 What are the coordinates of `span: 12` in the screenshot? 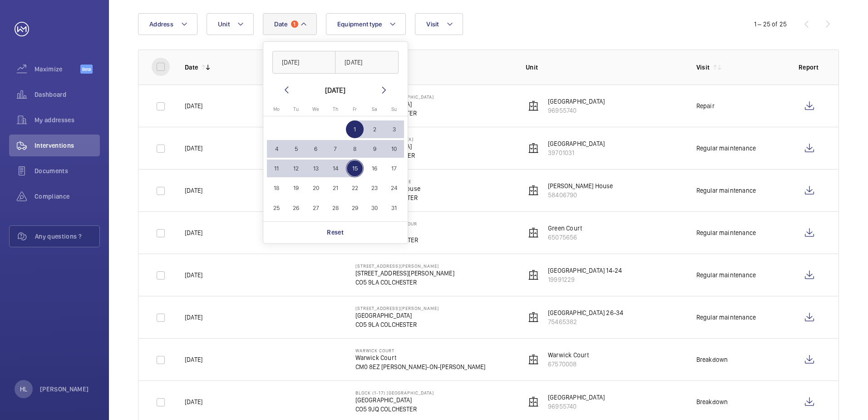 It's located at (296, 168).